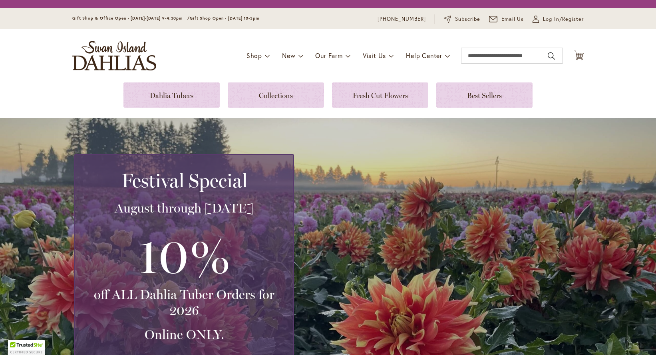 The height and width of the screenshot is (355, 656). I want to click on h2: Festival Special, so click(184, 180).